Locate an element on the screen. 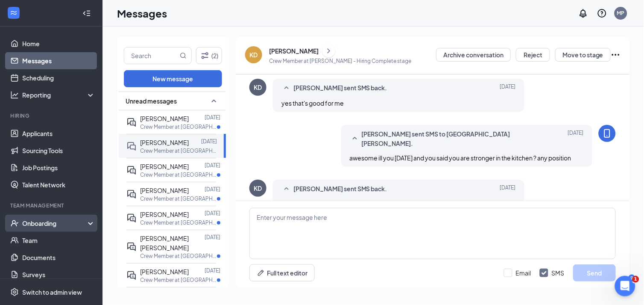 The height and width of the screenshot is (305, 644). div: Onboarding is located at coordinates (55, 223).